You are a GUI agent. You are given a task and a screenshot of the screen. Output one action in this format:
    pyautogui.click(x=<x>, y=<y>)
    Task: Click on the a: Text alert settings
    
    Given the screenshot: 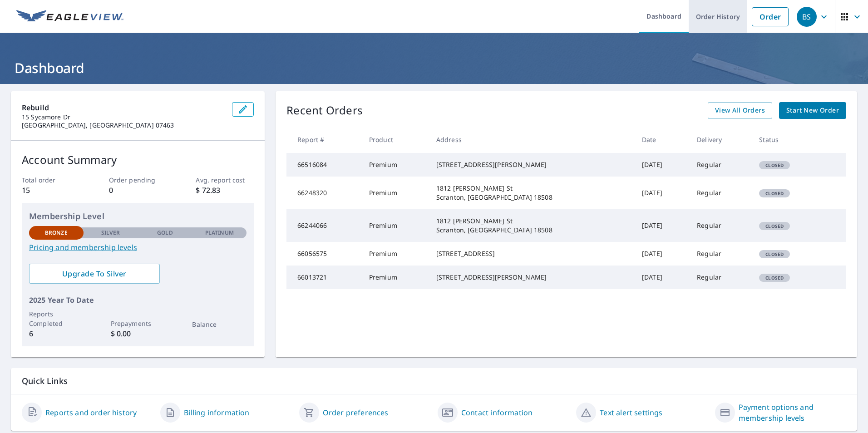 What is the action you would take?
    pyautogui.click(x=631, y=412)
    